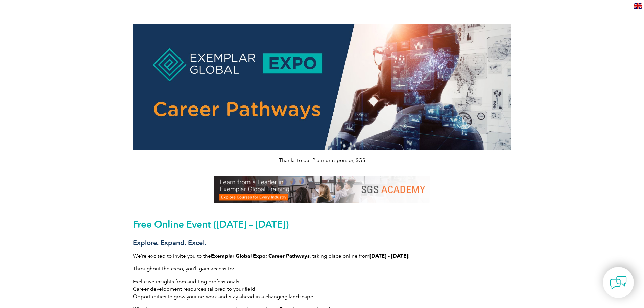  What do you see at coordinates (322, 161) in the screenshot?
I see `p: Thanks to our Platinum sponsor, SGS` at bounding box center [322, 161].